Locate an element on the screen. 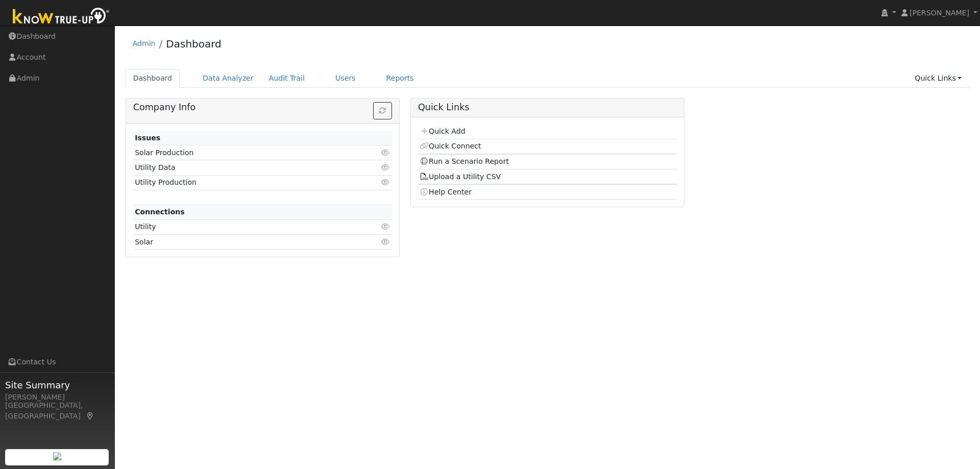  h5: Company Info is located at coordinates (262, 107).